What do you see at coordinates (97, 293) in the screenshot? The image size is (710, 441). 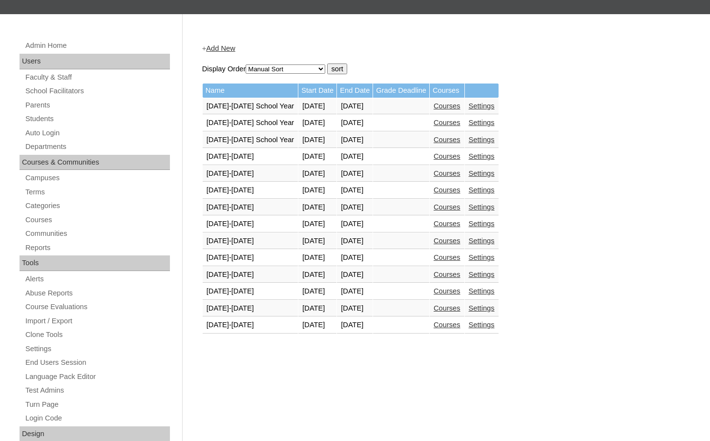 I see `a: Abuse Reports` at bounding box center [97, 293].